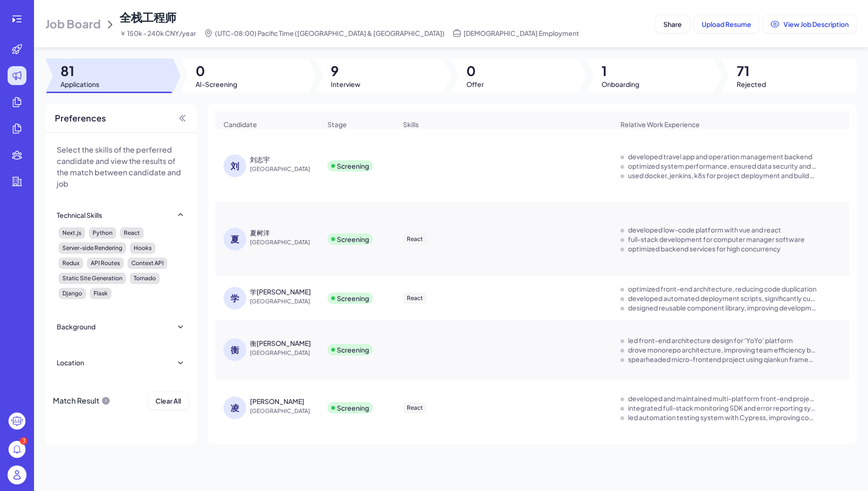 The height and width of the screenshot is (491, 868). I want to click on div: optimized front-end architecture, reducing code duplication, so click(722, 289).